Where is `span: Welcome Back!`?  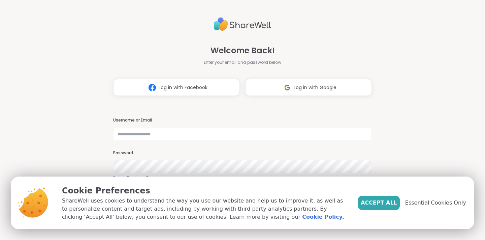 span: Welcome Back! is located at coordinates (243, 51).